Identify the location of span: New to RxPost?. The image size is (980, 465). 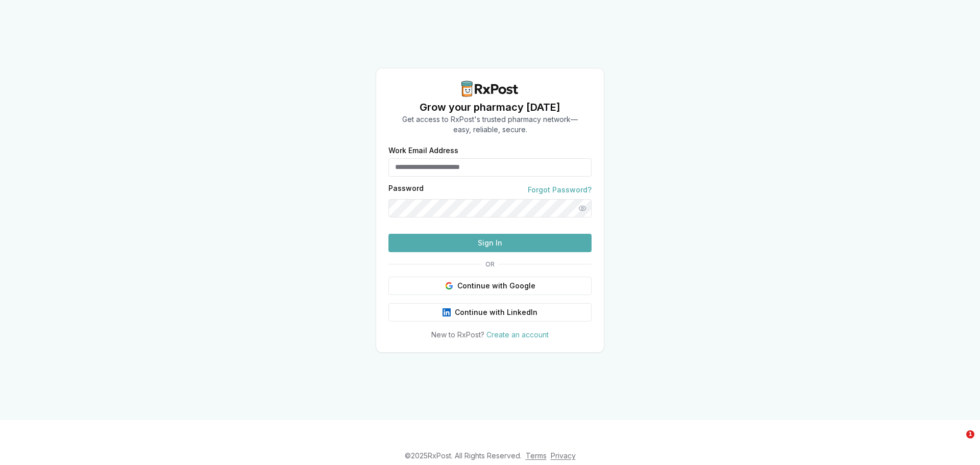
(458, 335).